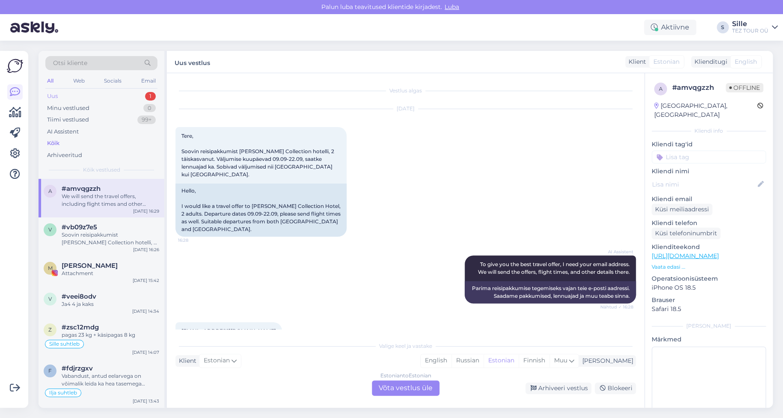 This screenshot has width=783, height=418. Describe the element at coordinates (554, 268) in the screenshot. I see `span: To give you the best travel offer, I need your email address. We will send the offers, flight tim...` at that location.